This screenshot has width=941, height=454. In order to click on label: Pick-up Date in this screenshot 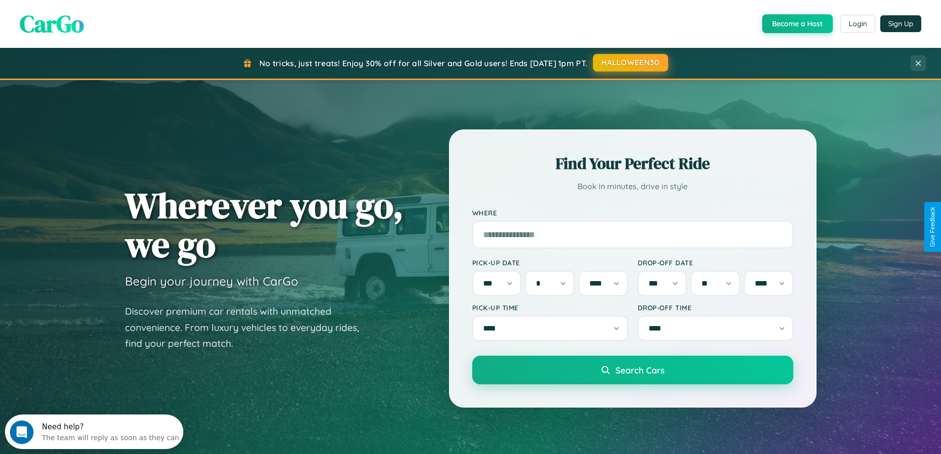, I will do `click(550, 262)`.